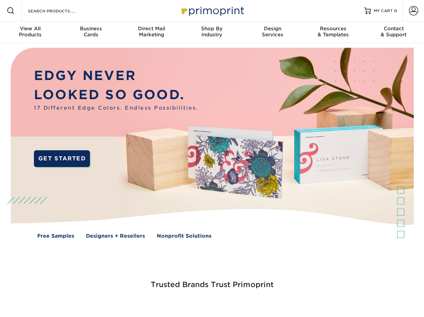 The width and height of the screenshot is (424, 317). I want to click on img: Freeform, so click(101, 306).